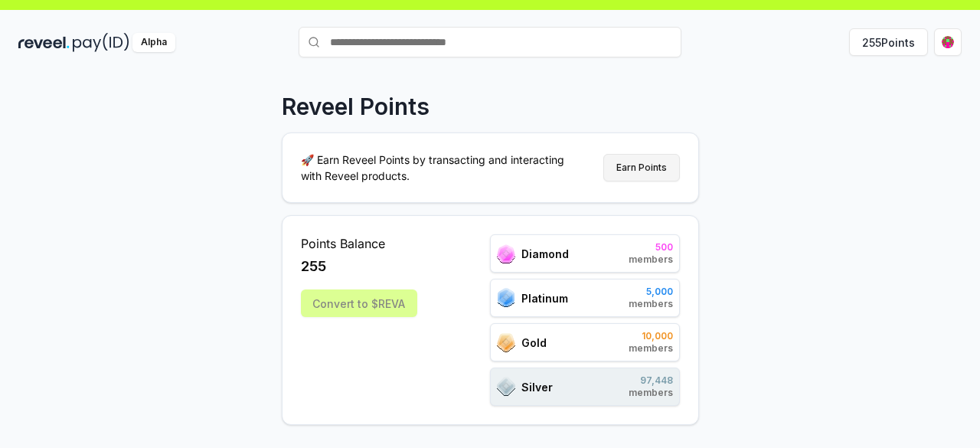  Describe the element at coordinates (438, 168) in the screenshot. I see `p: 🚀 Earn Reveel Points by transacting and interacting with Reveel products.` at that location.